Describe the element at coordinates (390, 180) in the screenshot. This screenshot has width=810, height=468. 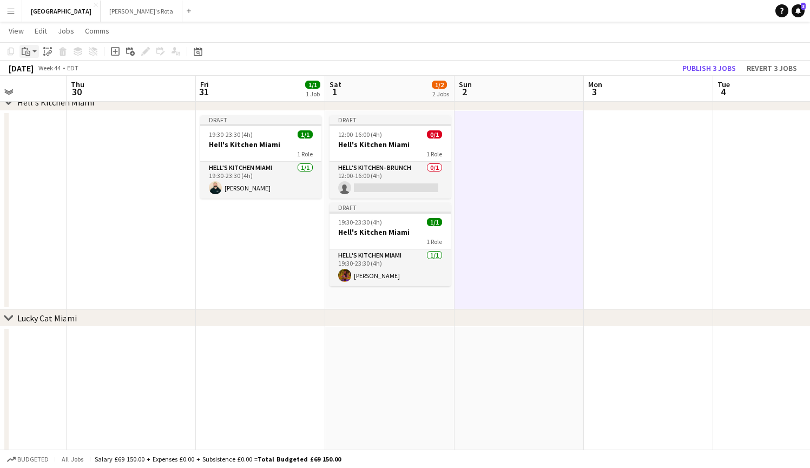
I see `app-card-role: Hell's Kitchen- BRUNCH0/112:00-16:00 (4h)` at that location.